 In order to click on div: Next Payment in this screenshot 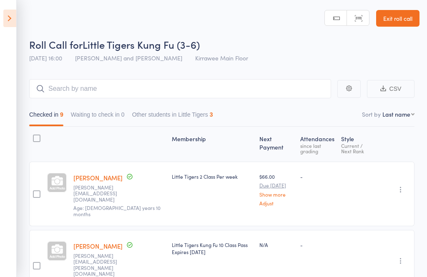, I will do `click(277, 144)`.